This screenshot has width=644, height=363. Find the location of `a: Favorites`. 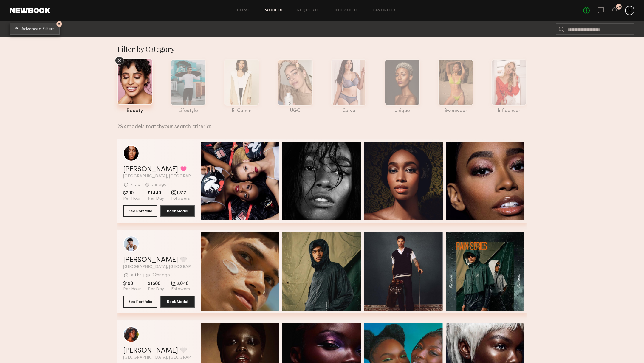

a: Favorites is located at coordinates (385, 11).